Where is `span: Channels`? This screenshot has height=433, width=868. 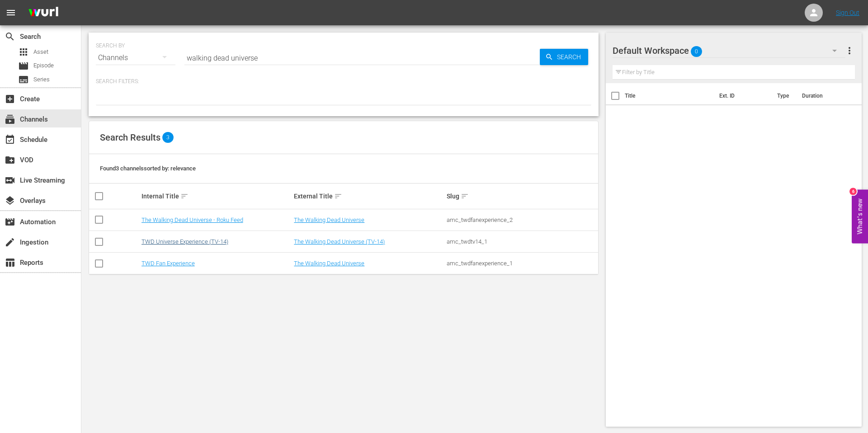
span: Channels is located at coordinates (10, 119).